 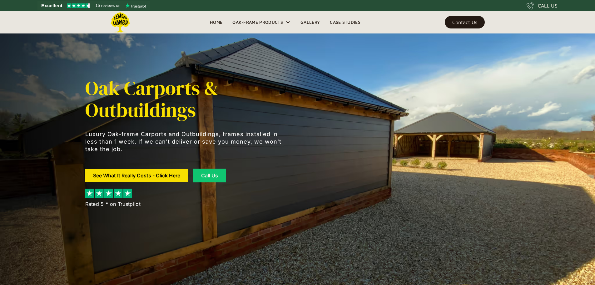 What do you see at coordinates (185, 142) in the screenshot?
I see `p: Luxury Oak-frame Carports and Outbuildings, frames installed in less than 1 week. If we can't del...` at bounding box center [185, 142].